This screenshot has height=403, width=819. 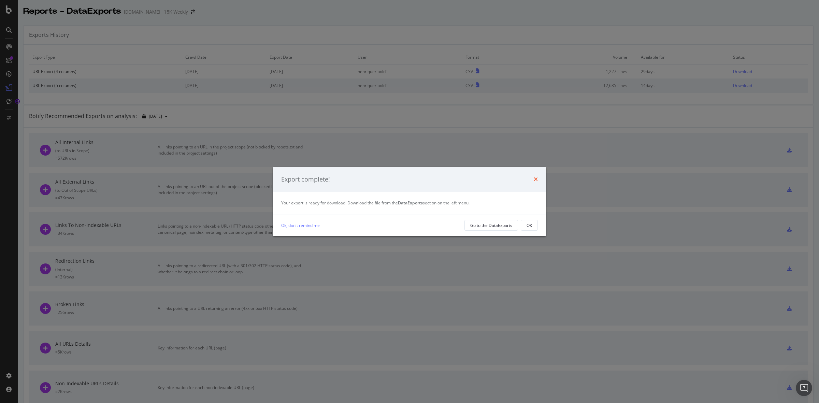 I want to click on span: section on the left menu., so click(x=434, y=203).